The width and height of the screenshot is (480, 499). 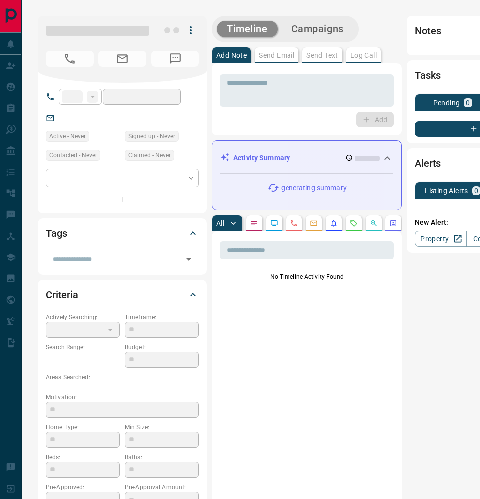 I want to click on p: Baths:, so click(x=162, y=457).